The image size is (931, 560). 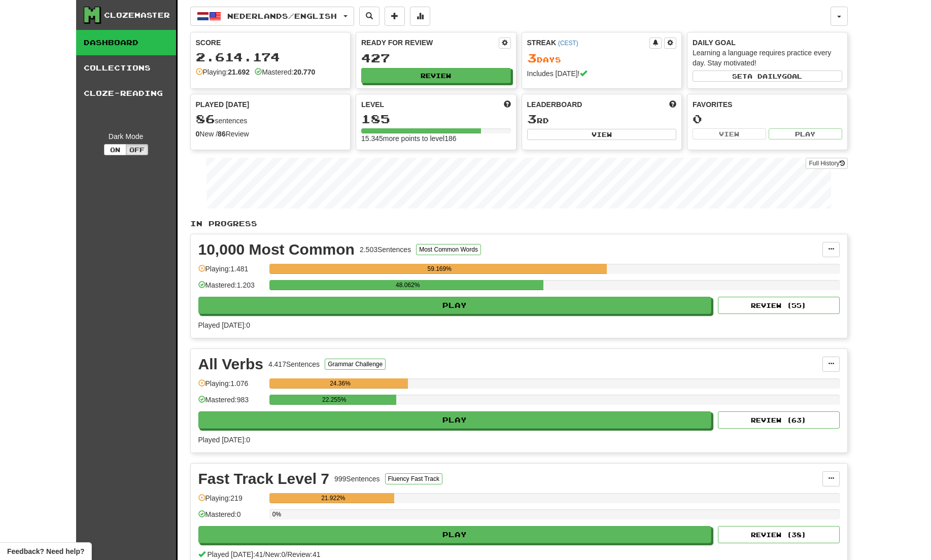 What do you see at coordinates (126, 93) in the screenshot?
I see `a: Cloze-Reading` at bounding box center [126, 93].